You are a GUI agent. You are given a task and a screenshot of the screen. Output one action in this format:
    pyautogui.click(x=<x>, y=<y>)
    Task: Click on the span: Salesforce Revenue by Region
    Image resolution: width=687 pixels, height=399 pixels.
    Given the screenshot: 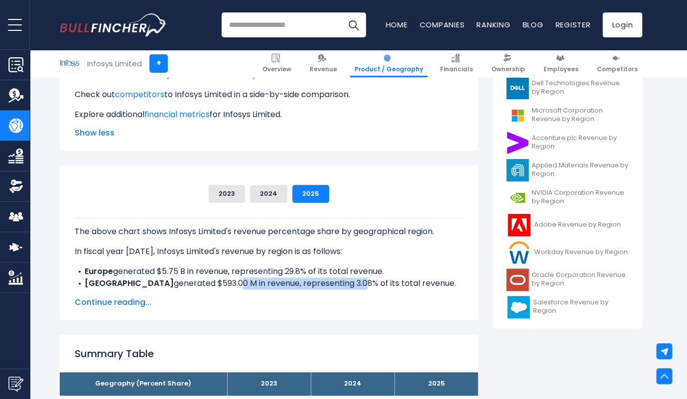 What is the action you would take?
    pyautogui.click(x=581, y=307)
    